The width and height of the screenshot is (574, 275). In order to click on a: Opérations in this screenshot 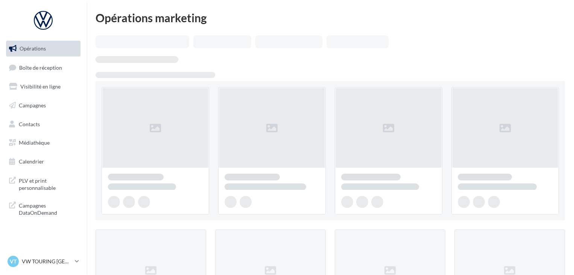, I will do `click(43, 49)`.